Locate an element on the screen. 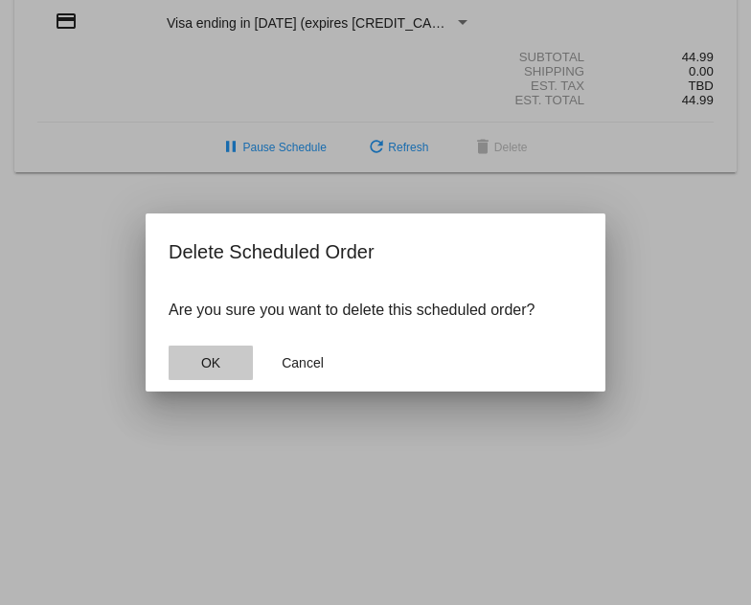 The width and height of the screenshot is (751, 605). span: OK is located at coordinates (211, 363).